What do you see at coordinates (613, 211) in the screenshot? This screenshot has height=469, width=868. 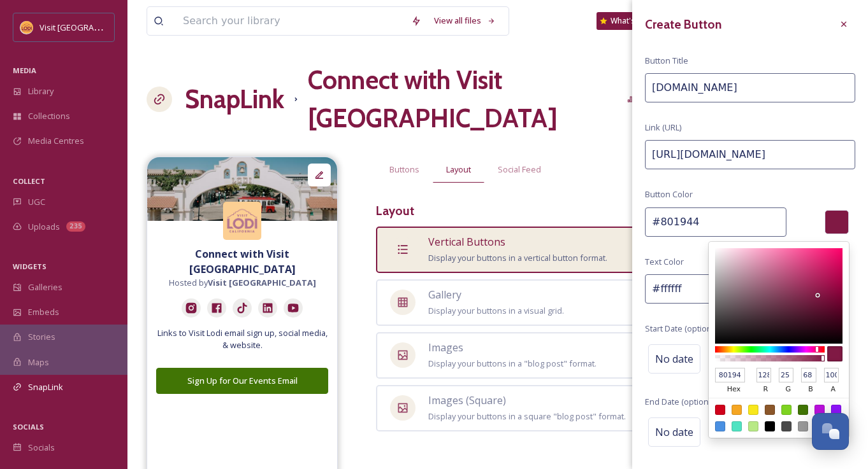 I see `h3: Layout` at bounding box center [613, 211].